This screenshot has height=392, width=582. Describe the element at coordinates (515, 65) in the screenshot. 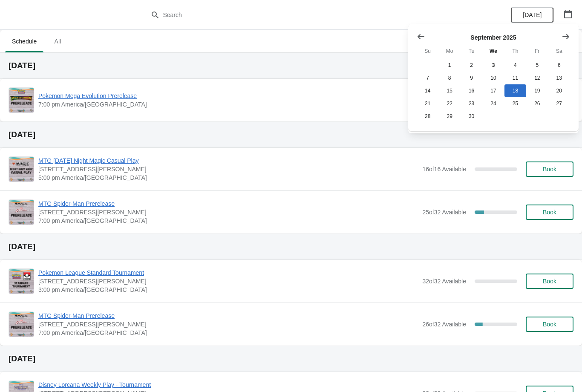

I see `button: Thursday September 4 2025` at that location.